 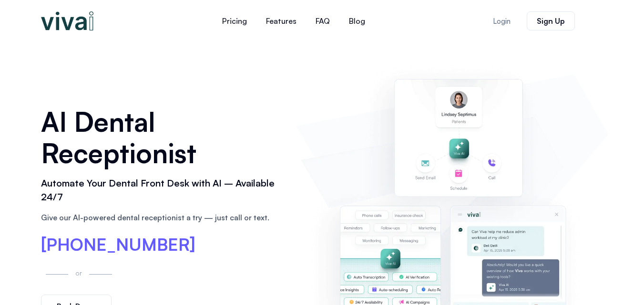 What do you see at coordinates (502, 21) in the screenshot?
I see `span: Login` at bounding box center [502, 21].